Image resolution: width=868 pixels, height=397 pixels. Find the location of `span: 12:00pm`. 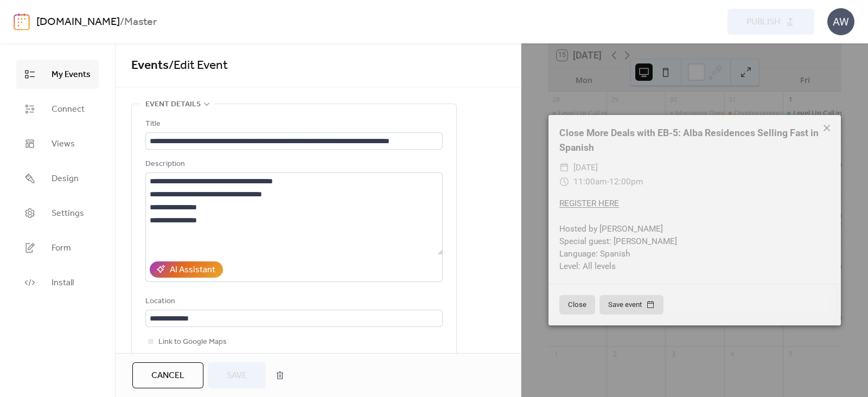

span: 12:00pm is located at coordinates (626, 181).